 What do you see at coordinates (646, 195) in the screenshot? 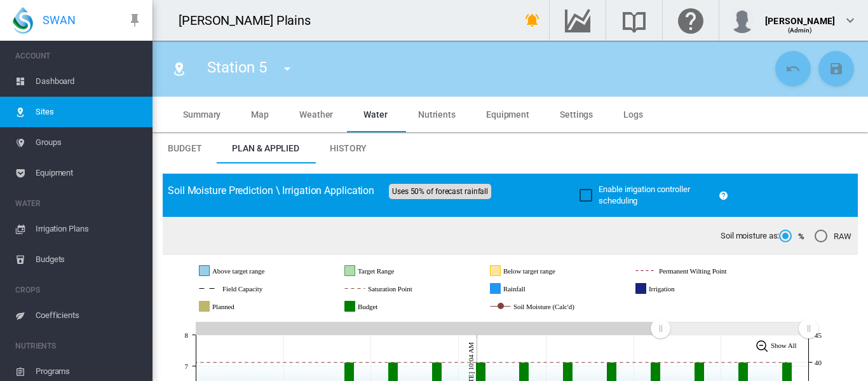
I see `md-checkbox: Enable irrigation controller scheduling` at bounding box center [646, 195].